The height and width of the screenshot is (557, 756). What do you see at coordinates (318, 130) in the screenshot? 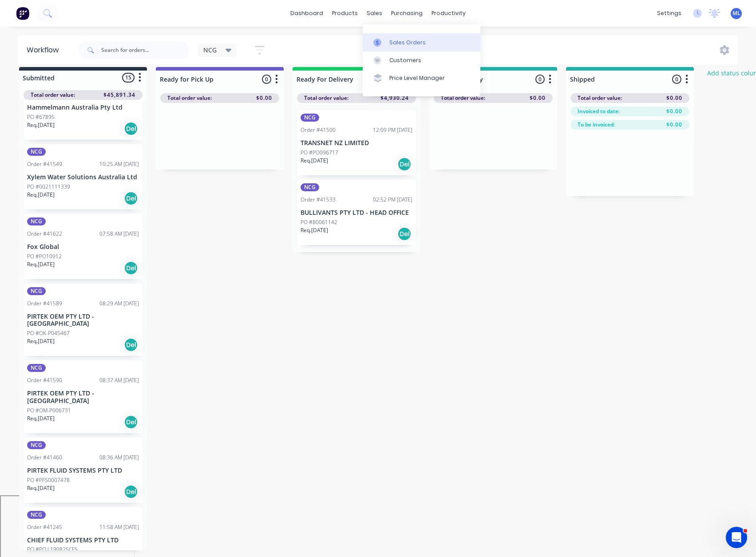
I see `div: Order #41500` at bounding box center [318, 130].